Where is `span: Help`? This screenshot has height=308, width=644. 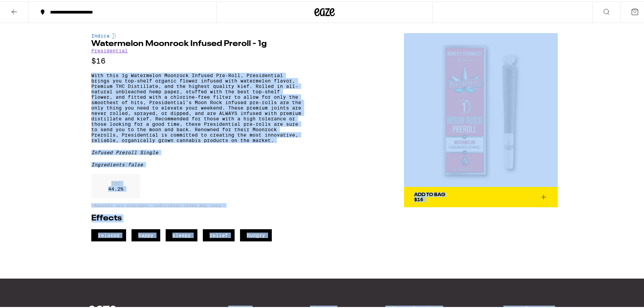 span: Help is located at coordinates (22, 8).